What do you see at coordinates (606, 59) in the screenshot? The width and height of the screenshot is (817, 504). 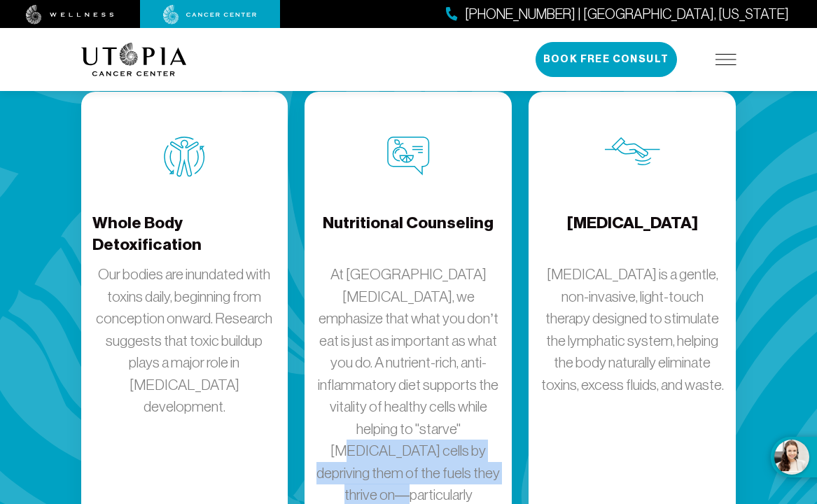 I see `button: Book Free Consult` at bounding box center [606, 59].